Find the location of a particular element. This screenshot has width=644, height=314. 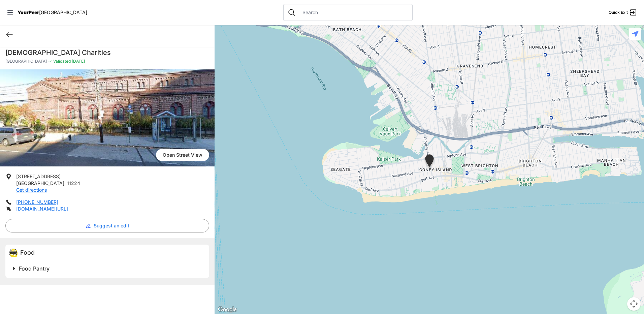

img: Google is located at coordinates (228, 310).